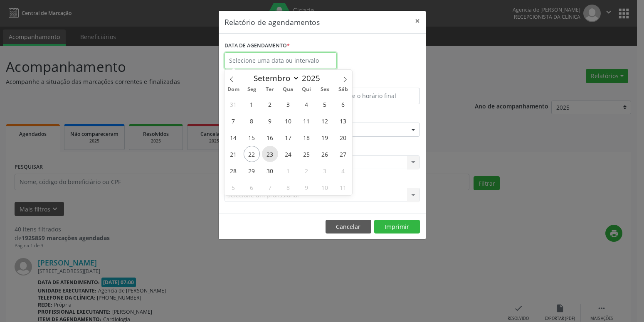 The height and width of the screenshot is (322, 644). What do you see at coordinates (288, 187) in the screenshot?
I see `span: Outubro 8, 2025` at bounding box center [288, 187].